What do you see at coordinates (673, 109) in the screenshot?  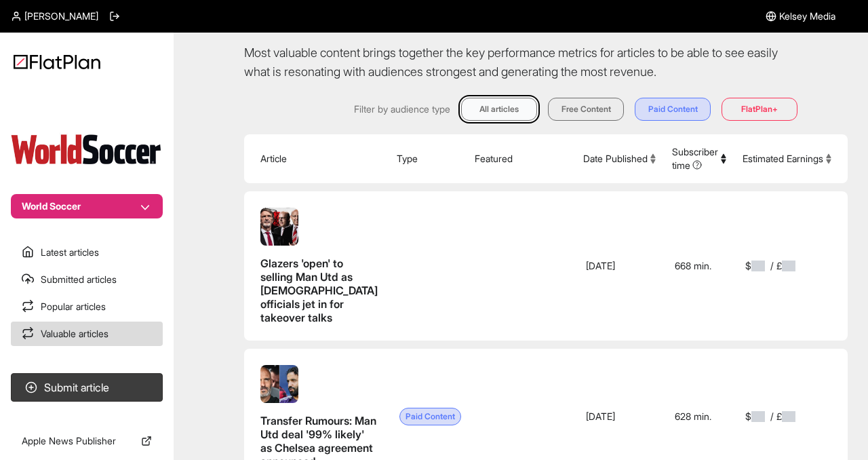 I see `button: Paid Content` at bounding box center [673, 109].